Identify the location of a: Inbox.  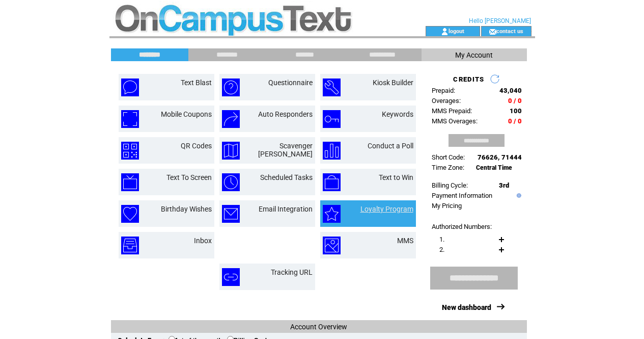
(202, 240).